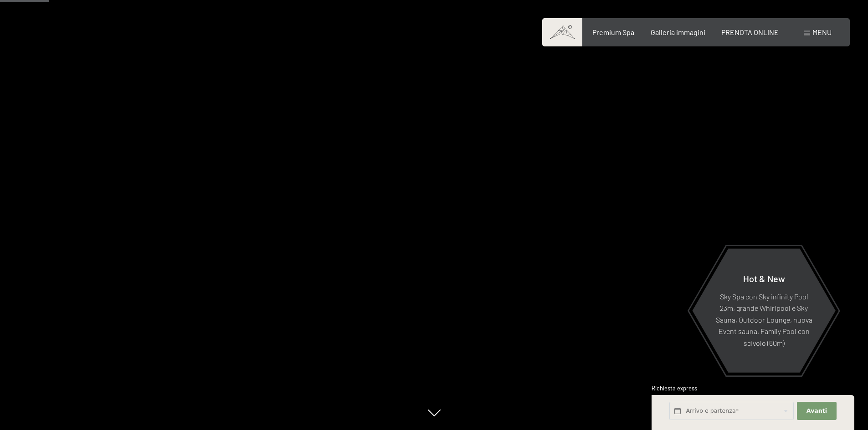  Describe the element at coordinates (613, 32) in the screenshot. I see `span: Premium Spa` at that location.